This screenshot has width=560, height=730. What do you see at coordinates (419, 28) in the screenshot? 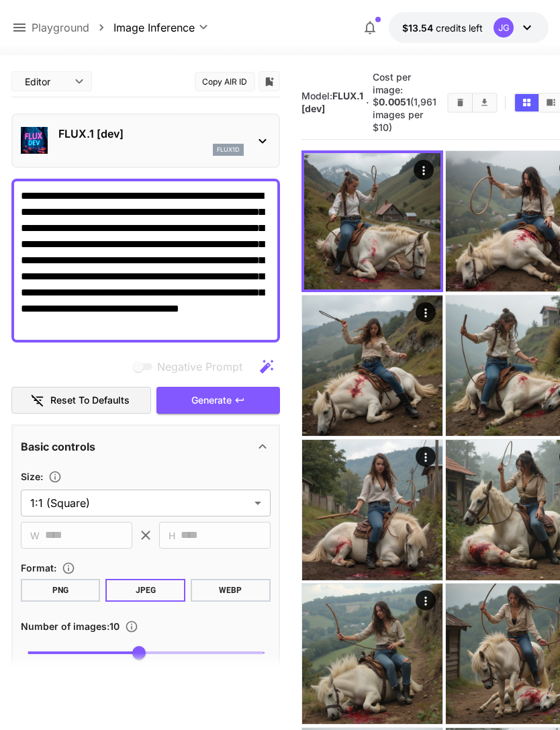
I see `span: $13.54` at bounding box center [419, 28].